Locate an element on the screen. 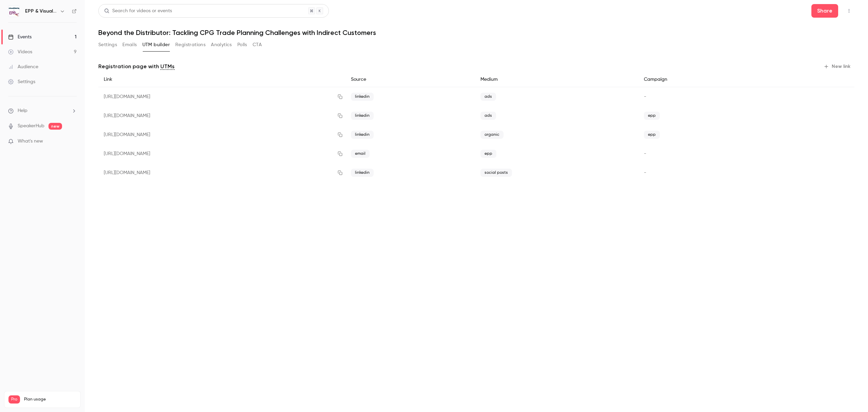 This screenshot has height=412, width=868. span: organic is located at coordinates (492, 135).